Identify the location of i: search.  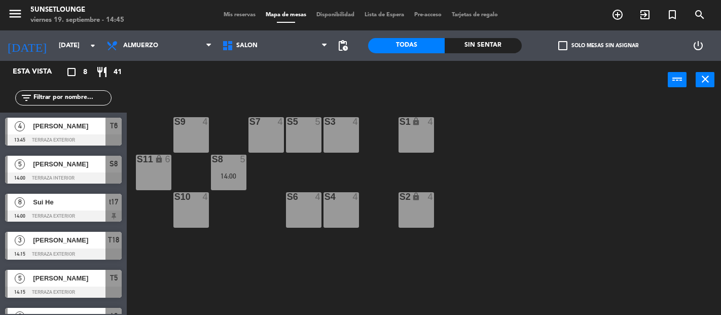
(699, 15).